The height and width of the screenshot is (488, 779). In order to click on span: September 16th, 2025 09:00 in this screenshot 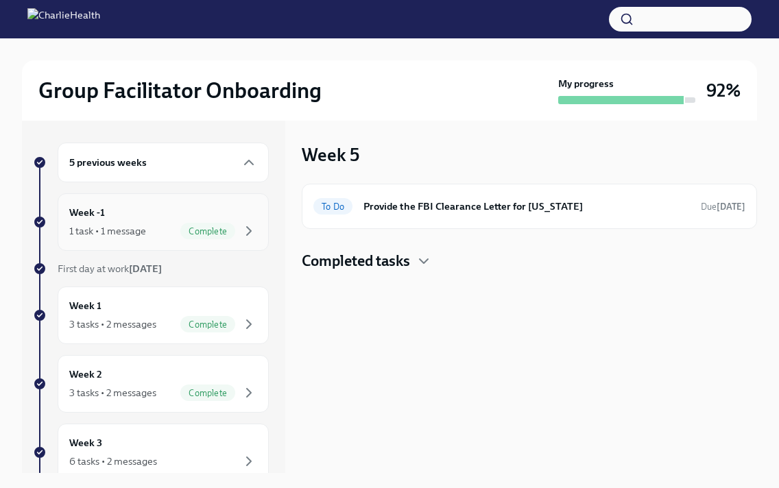, I will do `click(723, 206)`.